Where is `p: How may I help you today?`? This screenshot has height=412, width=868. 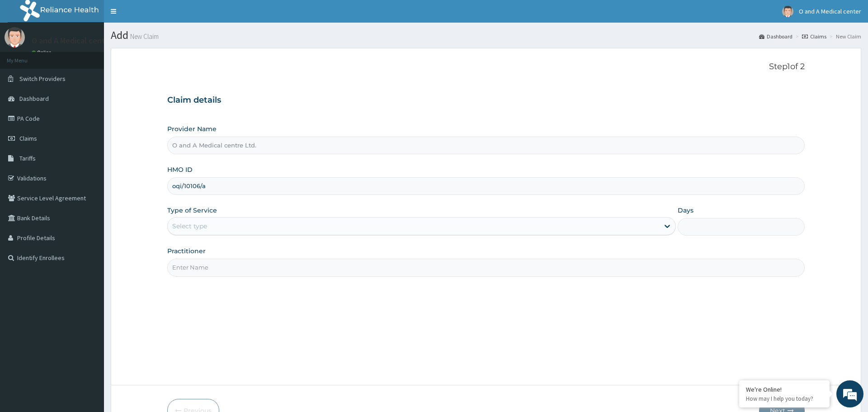 p: How may I help you today? is located at coordinates (785, 398).